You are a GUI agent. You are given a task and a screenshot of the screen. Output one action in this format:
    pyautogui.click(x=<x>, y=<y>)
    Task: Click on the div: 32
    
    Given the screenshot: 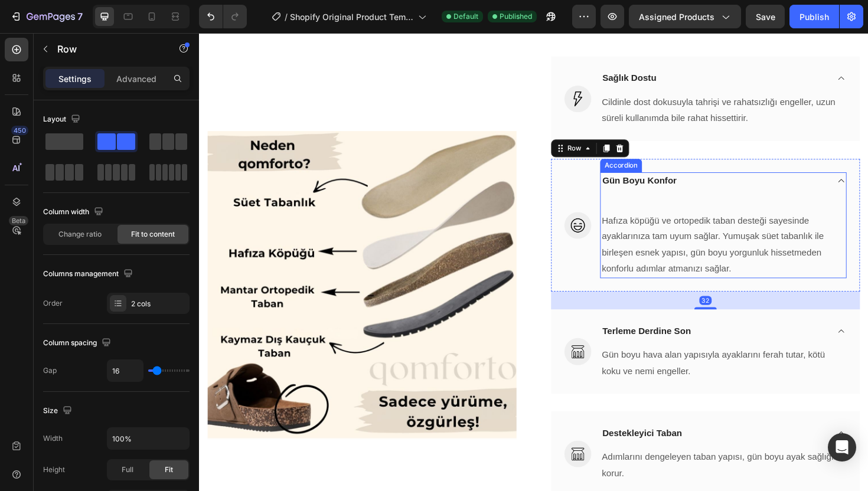 What is the action you would take?
    pyautogui.click(x=536, y=283)
    